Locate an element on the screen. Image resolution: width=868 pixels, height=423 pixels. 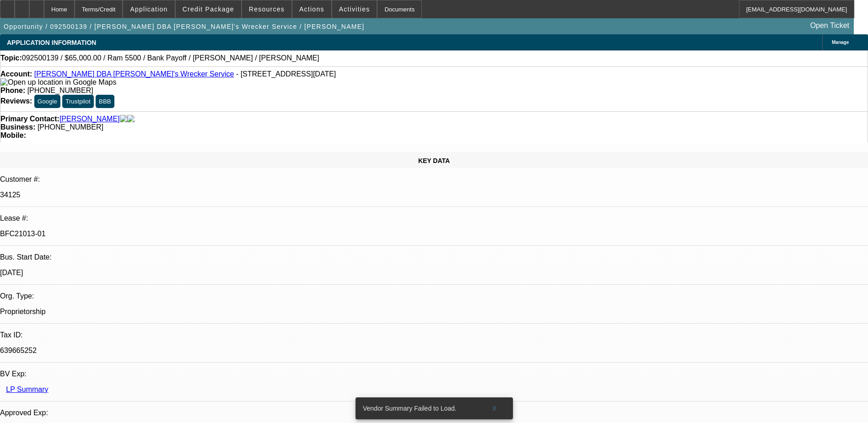
button: BBB is located at coordinates (105, 101).